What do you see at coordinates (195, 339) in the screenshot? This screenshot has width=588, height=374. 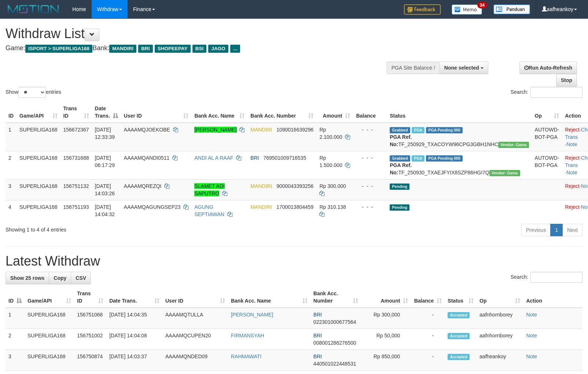 I see `td: AAAAMQCUPEN20` at bounding box center [195, 339].